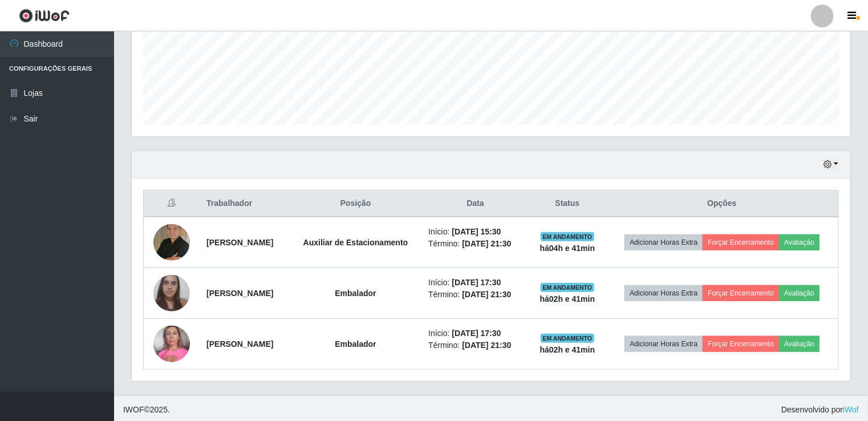 Image resolution: width=868 pixels, height=421 pixels. What do you see at coordinates (820, 410) in the screenshot?
I see `span: Desenvolvido por` at bounding box center [820, 410].